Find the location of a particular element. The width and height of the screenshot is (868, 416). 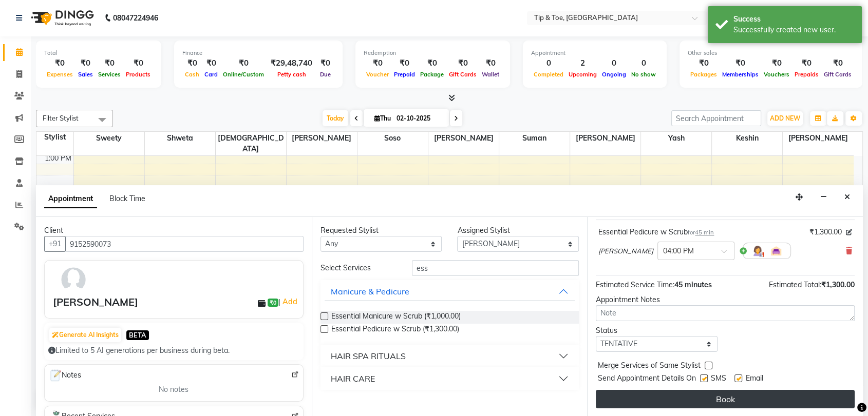

img: Interior.png is located at coordinates (776, 251).